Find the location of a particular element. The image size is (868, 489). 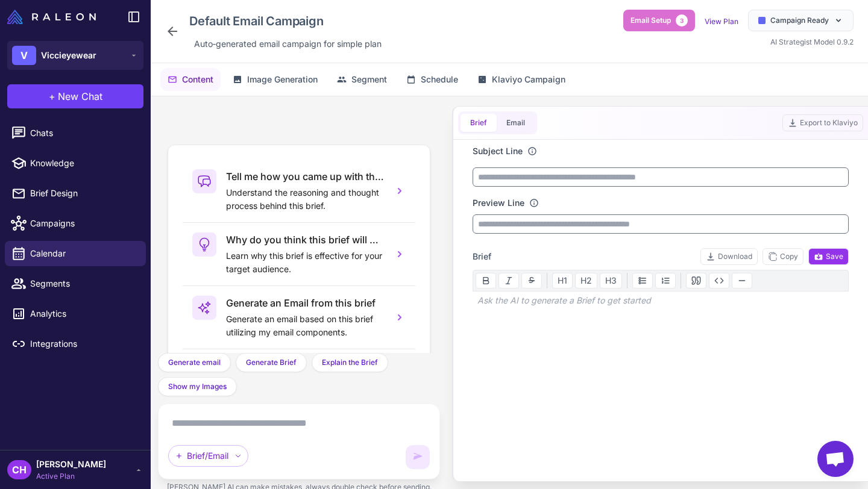

span: Email Setup is located at coordinates (651, 21).